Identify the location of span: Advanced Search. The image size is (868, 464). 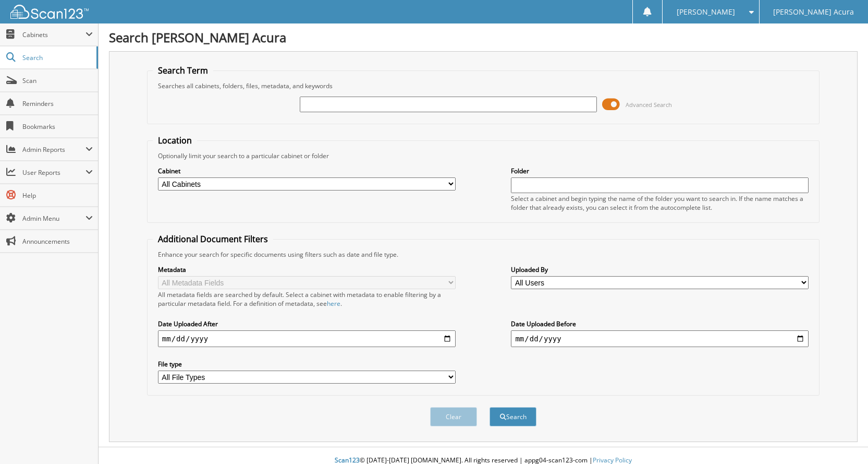
(649, 104).